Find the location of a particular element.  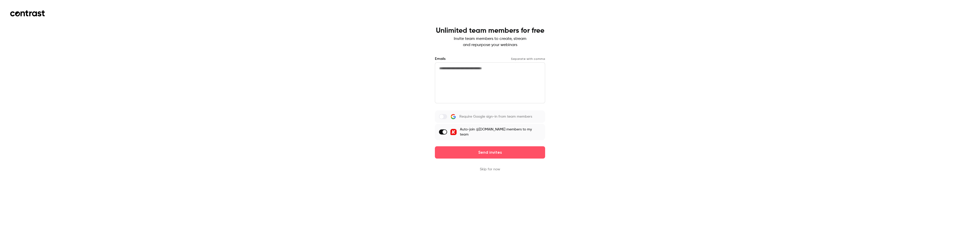

img: Kixie is located at coordinates (453, 132).